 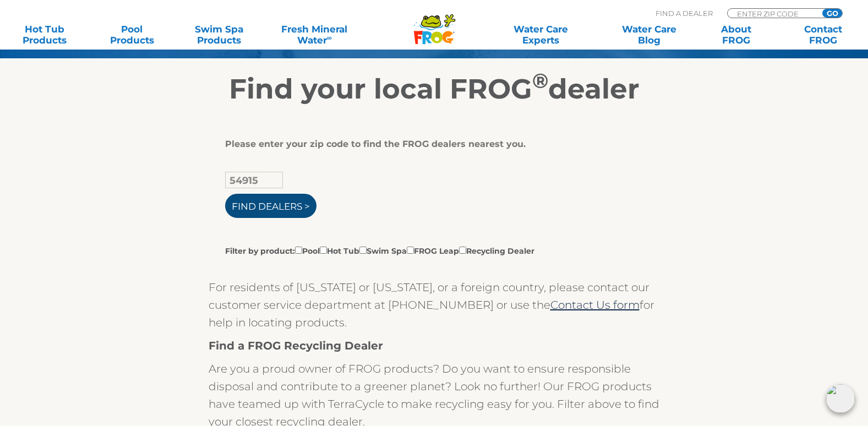 I want to click on p: Find A Dealer, so click(x=684, y=13).